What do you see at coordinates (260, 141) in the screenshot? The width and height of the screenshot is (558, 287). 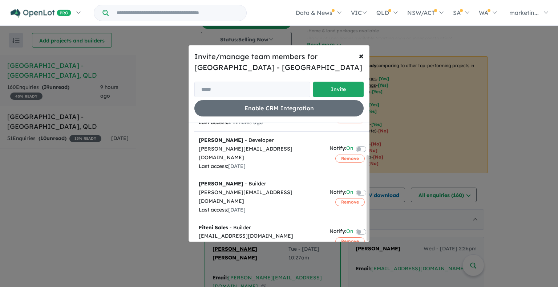 I see `div: - Developer` at bounding box center [260, 141].